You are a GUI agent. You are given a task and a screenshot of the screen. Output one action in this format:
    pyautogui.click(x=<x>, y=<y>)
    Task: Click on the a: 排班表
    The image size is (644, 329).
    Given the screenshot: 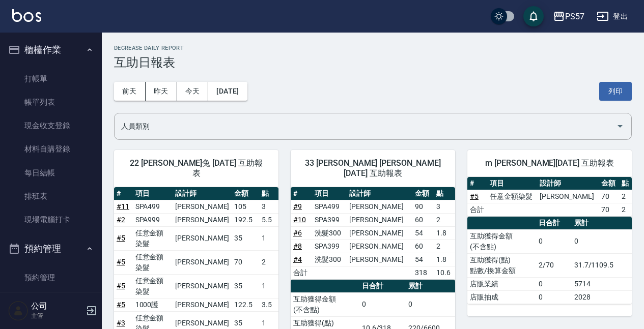 What is the action you would take?
    pyautogui.click(x=51, y=197)
    